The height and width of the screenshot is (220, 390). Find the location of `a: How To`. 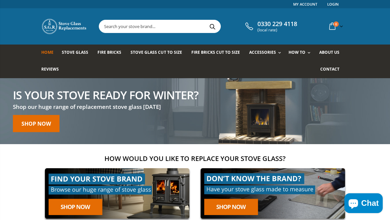

a: How To is located at coordinates (301, 53).